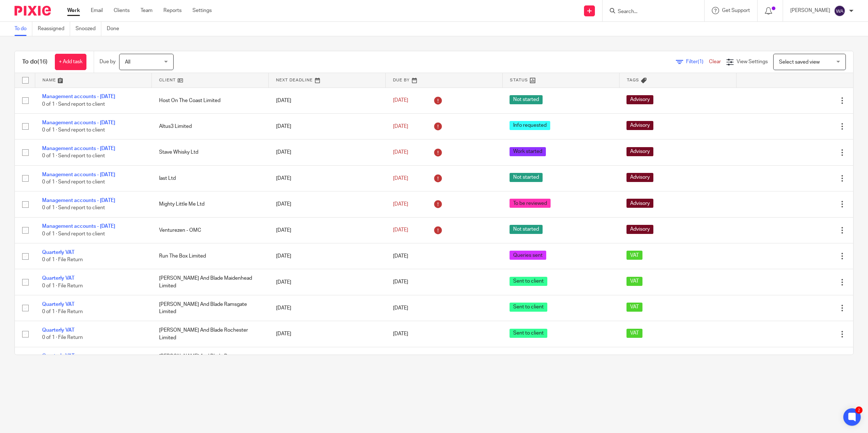  What do you see at coordinates (210, 126) in the screenshot?
I see `td: Altus3 Limited` at bounding box center [210, 126].